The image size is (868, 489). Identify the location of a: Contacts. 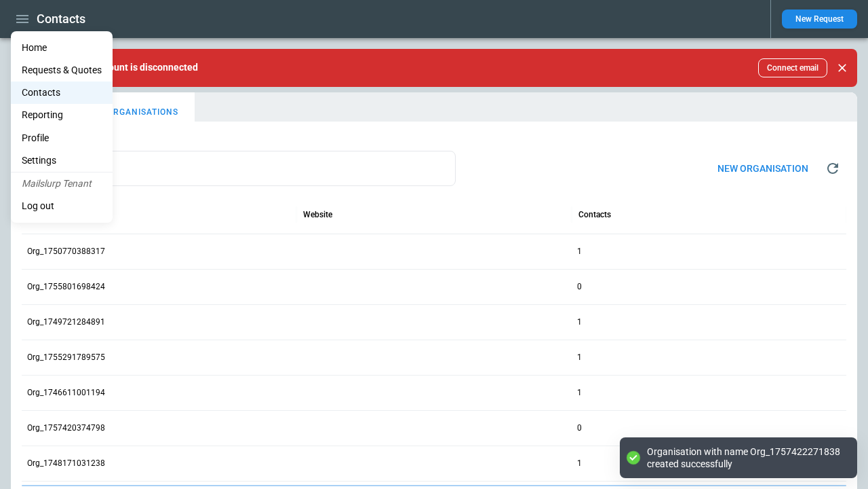
(61, 92).